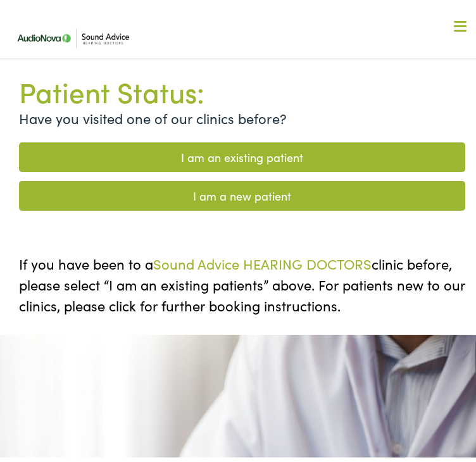 Image resolution: width=476 pixels, height=462 pixels. Describe the element at coordinates (242, 280) in the screenshot. I see `p: If you have been to a clinic before, please select “I am an existing patients” above. For patient...` at that location.